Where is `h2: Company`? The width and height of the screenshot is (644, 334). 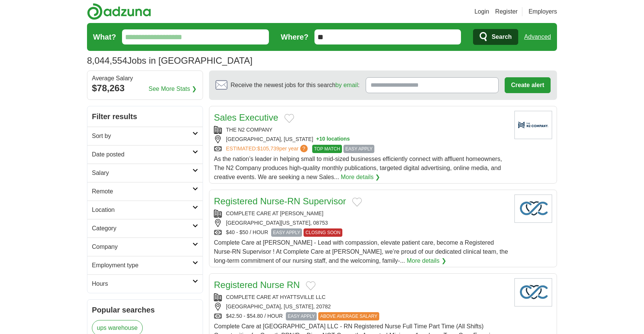 h2: Company is located at coordinates (142, 247).